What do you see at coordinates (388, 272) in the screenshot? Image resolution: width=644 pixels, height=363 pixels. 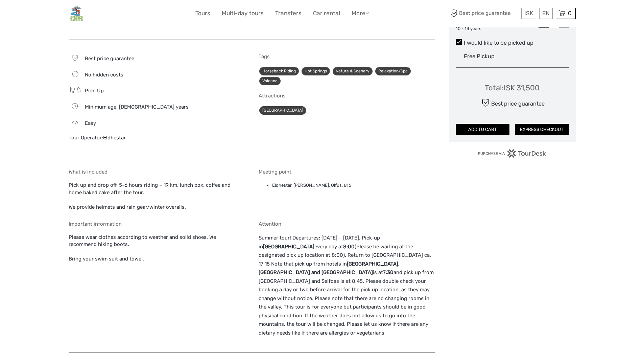 I see `strong: 7:30` at bounding box center [388, 272].